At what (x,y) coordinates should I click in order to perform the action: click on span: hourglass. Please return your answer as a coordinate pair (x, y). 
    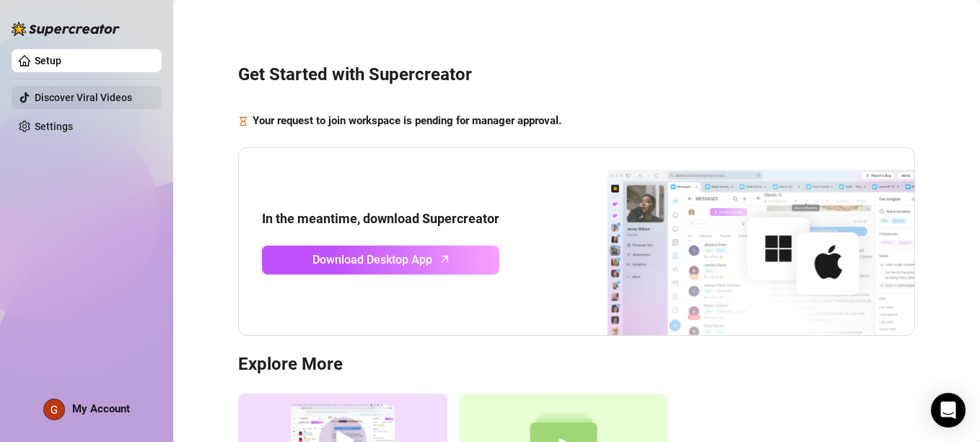
    Looking at the image, I should click on (243, 121).